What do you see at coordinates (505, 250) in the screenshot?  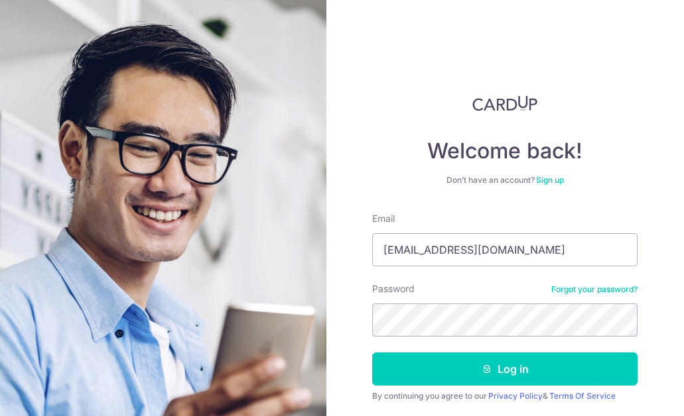 I see `input: Enter your Email` at bounding box center [505, 250].